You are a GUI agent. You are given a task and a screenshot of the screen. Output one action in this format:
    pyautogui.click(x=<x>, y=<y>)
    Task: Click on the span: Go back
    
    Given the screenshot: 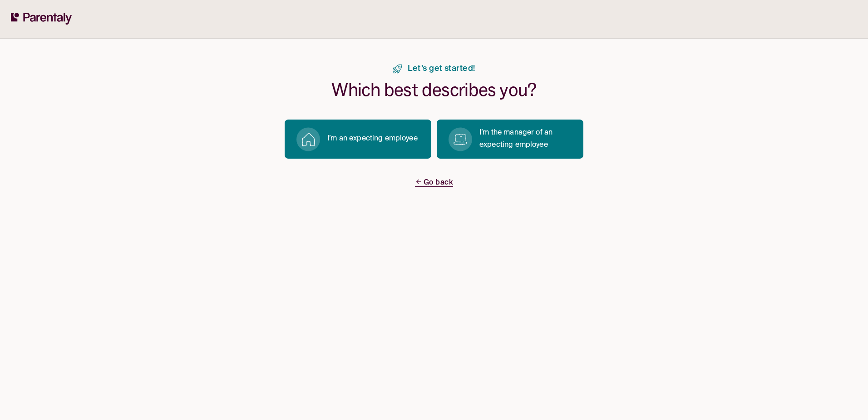 What is the action you would take?
    pyautogui.click(x=434, y=183)
    